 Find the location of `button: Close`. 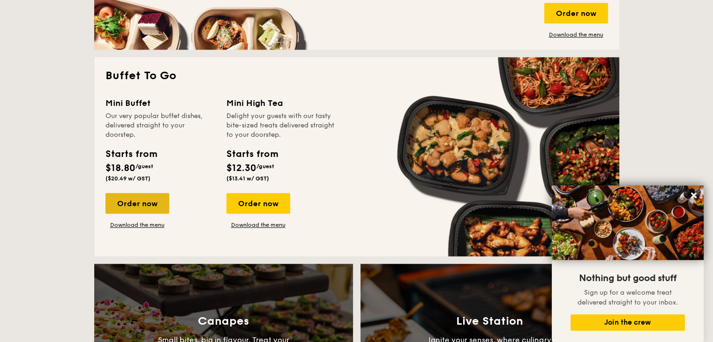

button: Close is located at coordinates (694, 195).